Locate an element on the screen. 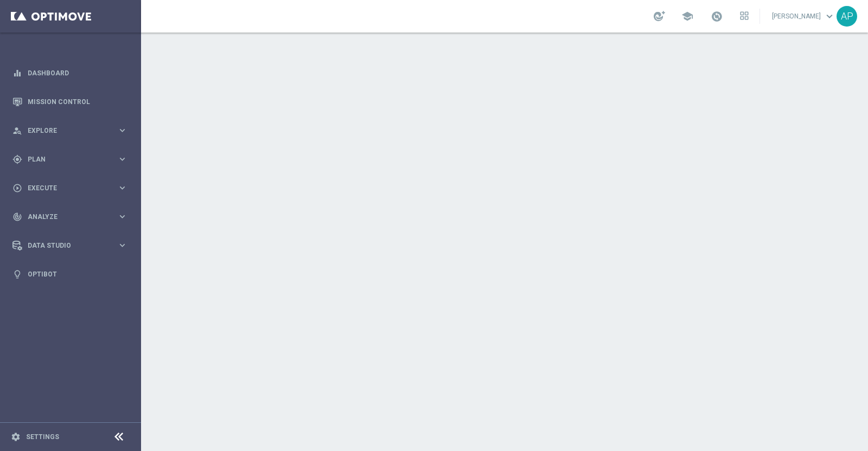 The width and height of the screenshot is (868, 451). button: play_circle_outline Execute keyboard_arrow_right is located at coordinates (70, 188).